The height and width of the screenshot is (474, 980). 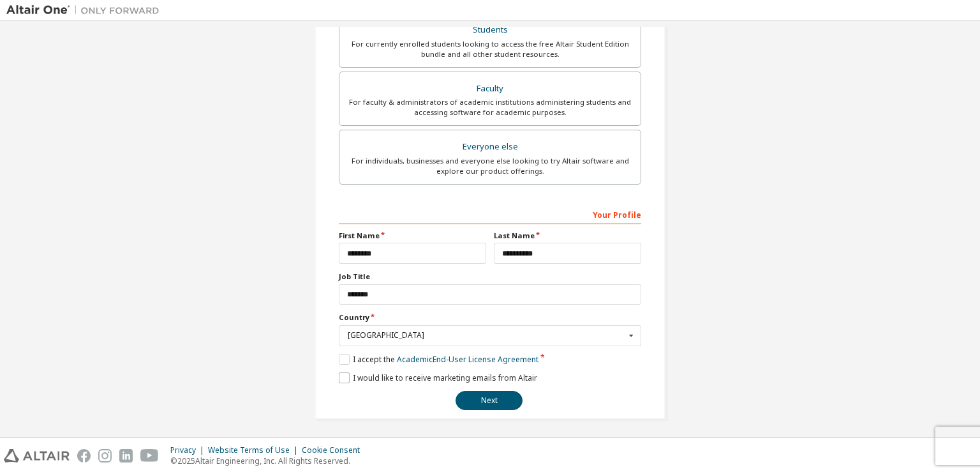 What do you see at coordinates (188, 450) in the screenshot?
I see `div: Privacy` at bounding box center [188, 450].